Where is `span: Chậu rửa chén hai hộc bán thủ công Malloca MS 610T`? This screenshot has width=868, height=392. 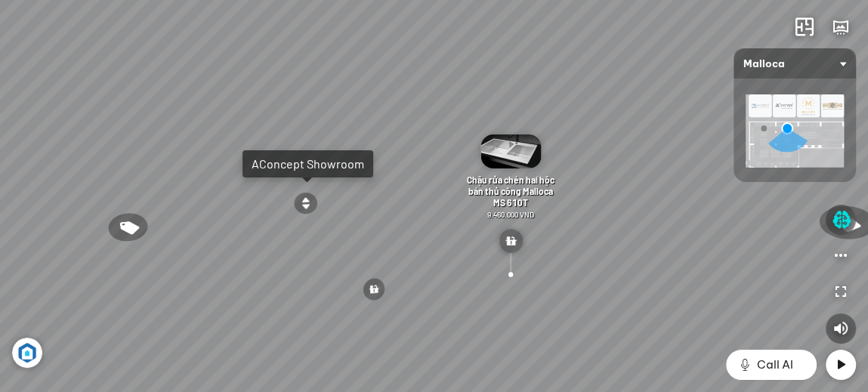 span: Chậu rửa chén hai hộc bán thủ công Malloca MS 610T is located at coordinates (510, 191).